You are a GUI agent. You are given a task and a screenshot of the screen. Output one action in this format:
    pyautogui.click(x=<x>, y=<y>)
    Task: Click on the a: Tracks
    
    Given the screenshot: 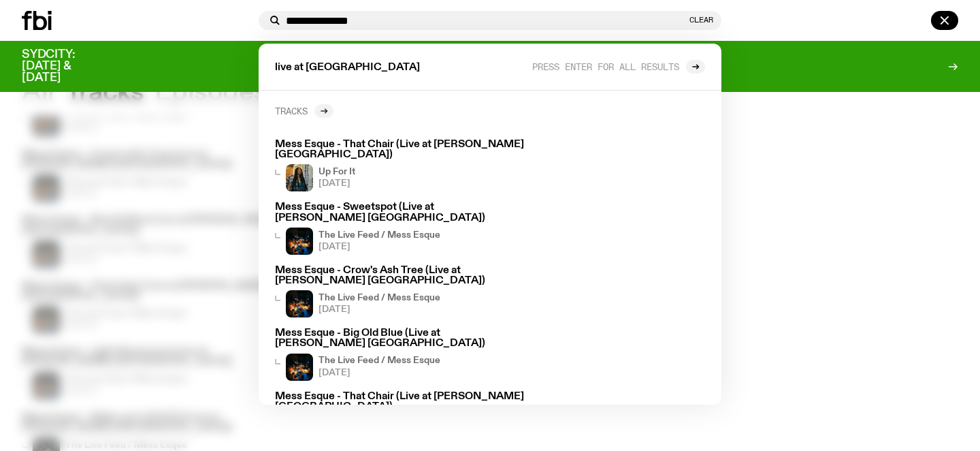 What is the action you would take?
    pyautogui.click(x=304, y=111)
    